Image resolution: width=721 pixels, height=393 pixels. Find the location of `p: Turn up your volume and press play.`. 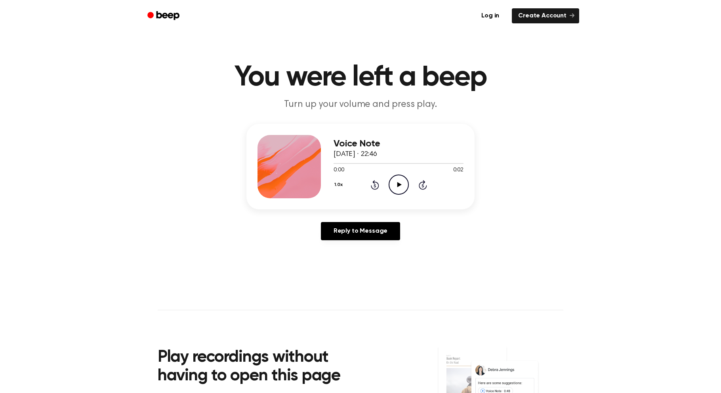

p: Turn up your volume and press play. is located at coordinates (361, 105).